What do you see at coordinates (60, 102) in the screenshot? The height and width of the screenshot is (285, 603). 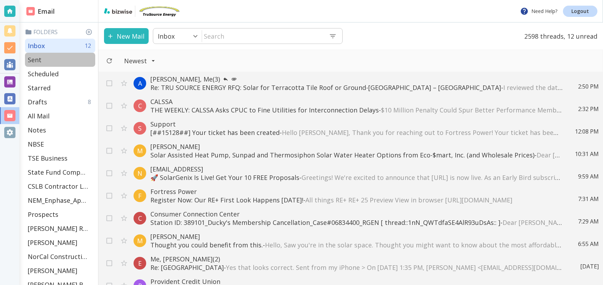 I see `div: Drafts8` at bounding box center [60, 102].